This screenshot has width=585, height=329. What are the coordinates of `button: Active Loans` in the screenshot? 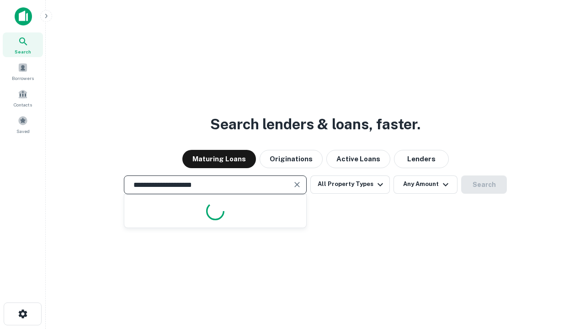 It's located at (358, 159).